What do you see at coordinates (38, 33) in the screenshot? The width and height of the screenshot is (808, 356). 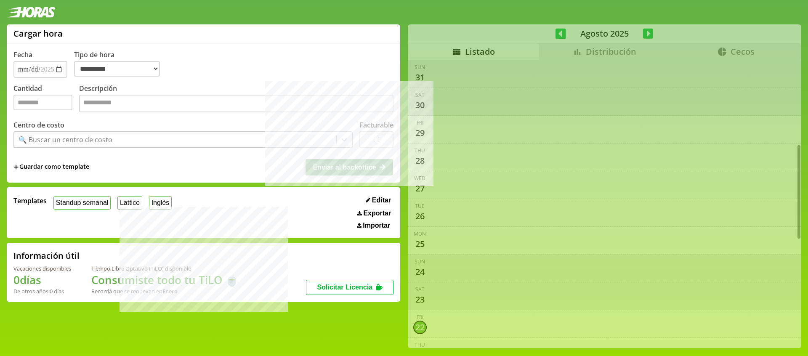 I see `h1: Cargar hora` at bounding box center [38, 33].